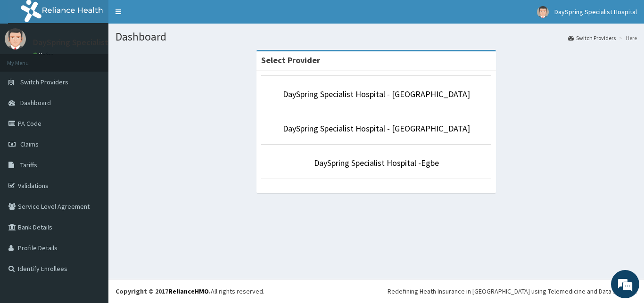 Image resolution: width=644 pixels, height=303 pixels. I want to click on a: Switch Providers, so click(592, 38).